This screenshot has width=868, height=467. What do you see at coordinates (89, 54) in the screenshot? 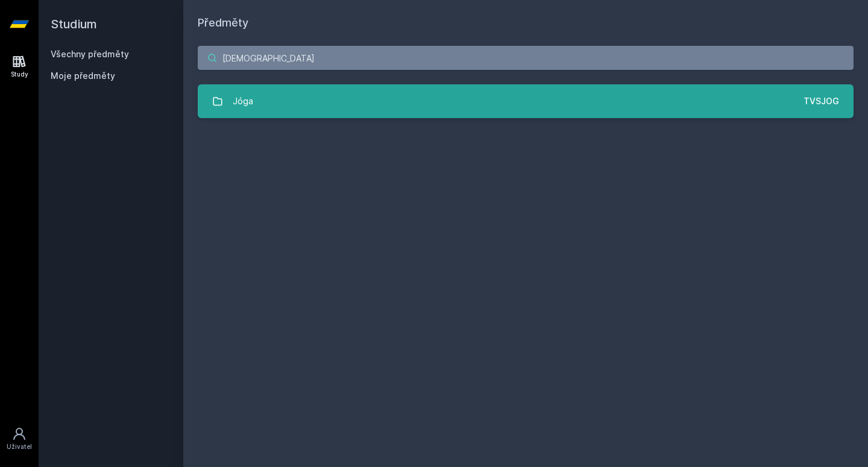
I see `a: Všechny předměty` at bounding box center [89, 54].